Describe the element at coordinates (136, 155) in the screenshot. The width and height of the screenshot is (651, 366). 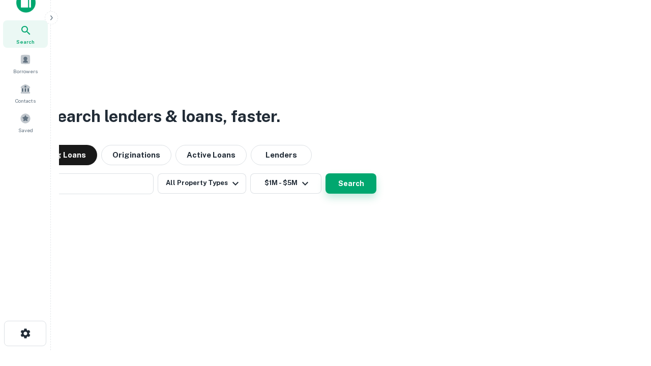
I see `button: Originations` at that location.